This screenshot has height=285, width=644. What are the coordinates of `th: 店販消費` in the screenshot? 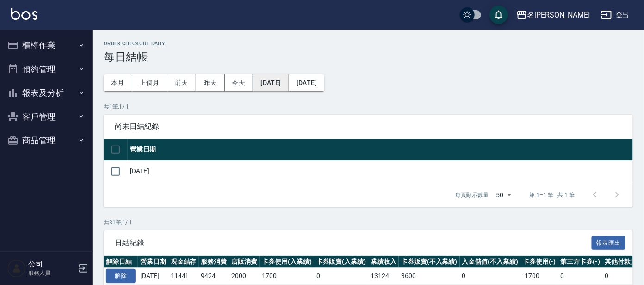 It's located at (244, 262).